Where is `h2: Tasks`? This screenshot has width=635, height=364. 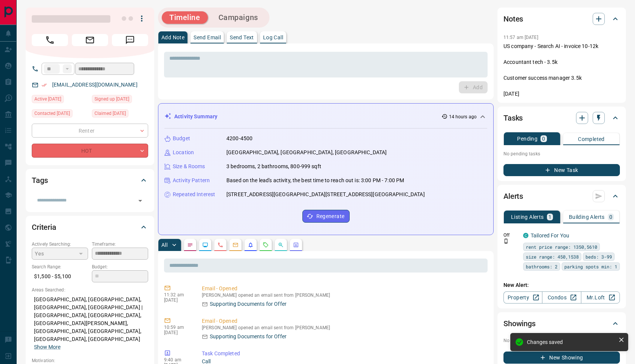
h2: Tasks is located at coordinates (512, 118).